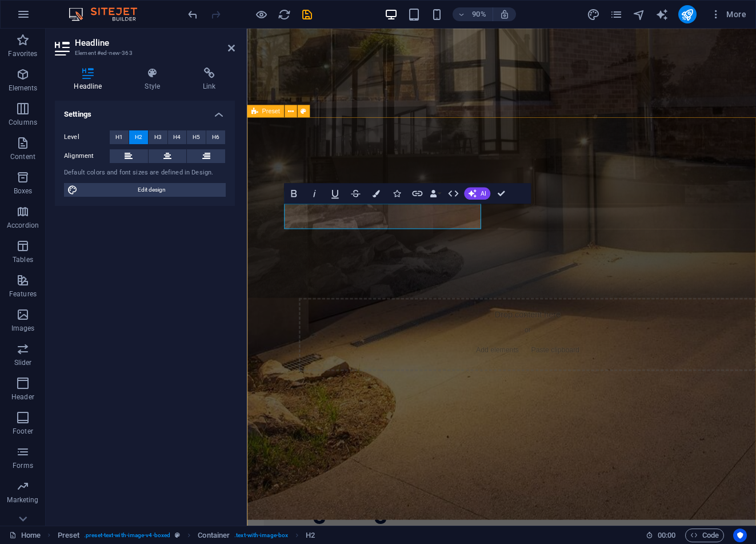 The width and height of the screenshot is (756, 544). I want to click on button: 90%, so click(473, 14).